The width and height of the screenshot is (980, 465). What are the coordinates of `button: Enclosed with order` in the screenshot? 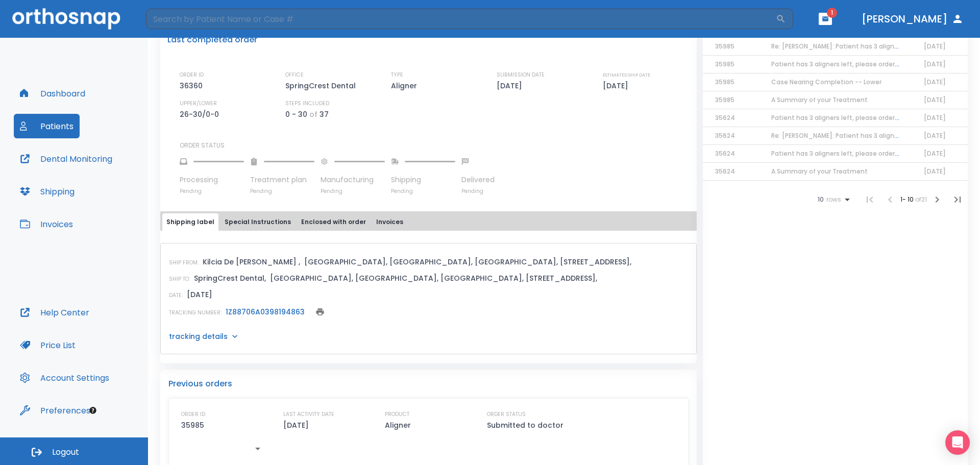 It's located at (333, 222).